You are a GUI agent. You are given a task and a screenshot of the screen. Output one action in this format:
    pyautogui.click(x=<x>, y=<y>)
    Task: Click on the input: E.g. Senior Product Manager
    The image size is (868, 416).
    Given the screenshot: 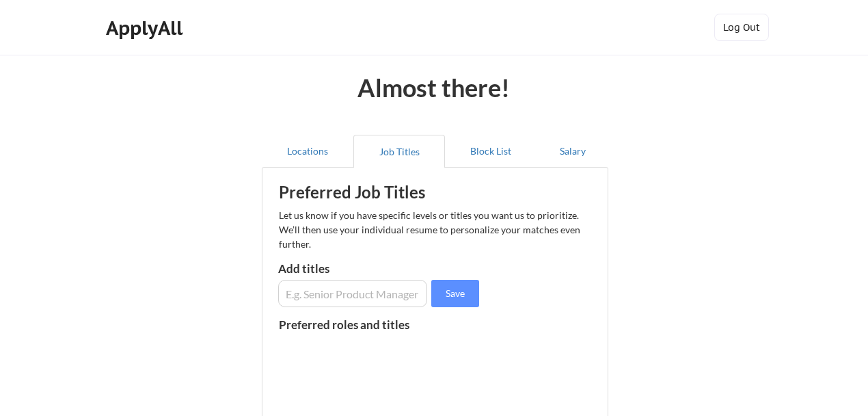 What is the action you would take?
    pyautogui.click(x=353, y=294)
    